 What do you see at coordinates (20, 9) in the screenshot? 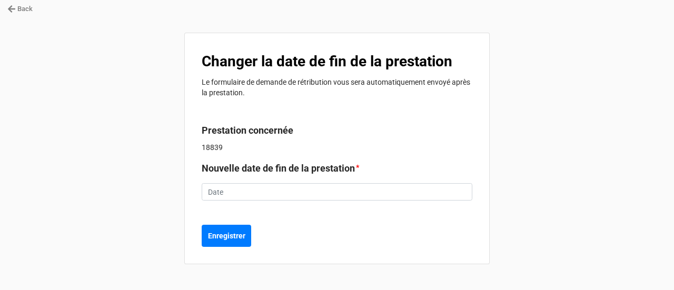
I see `a: Back` at bounding box center [20, 9].